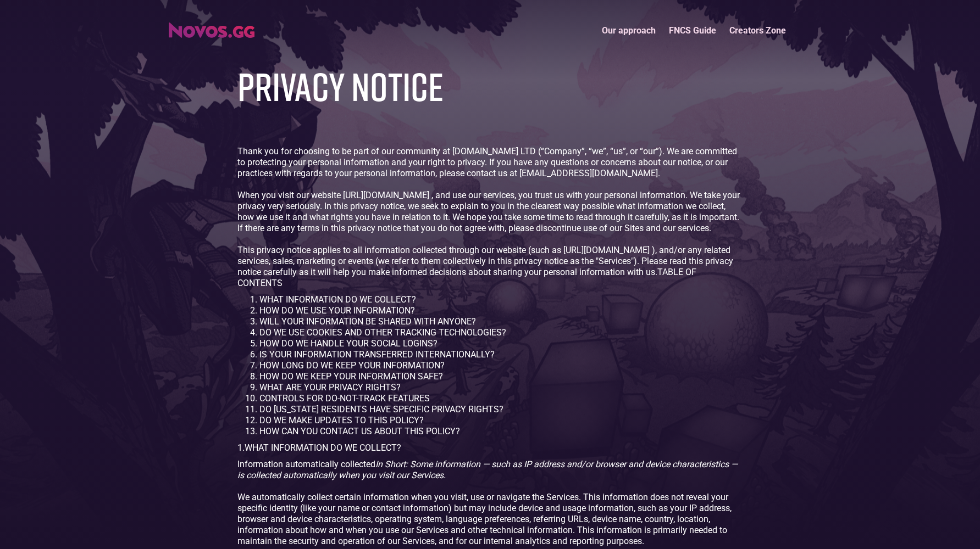 The height and width of the screenshot is (549, 980). Describe the element at coordinates (359, 431) in the screenshot. I see `a: HOW CAN YOU CONTACT US ABOUT THIS POLICY?` at that location.